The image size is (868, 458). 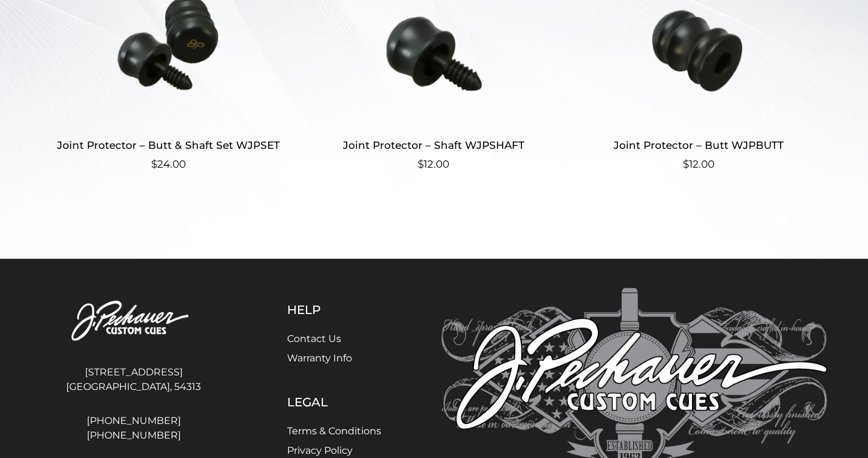 What do you see at coordinates (169, 164) in the screenshot?
I see `bdi: 24.00` at bounding box center [169, 164].